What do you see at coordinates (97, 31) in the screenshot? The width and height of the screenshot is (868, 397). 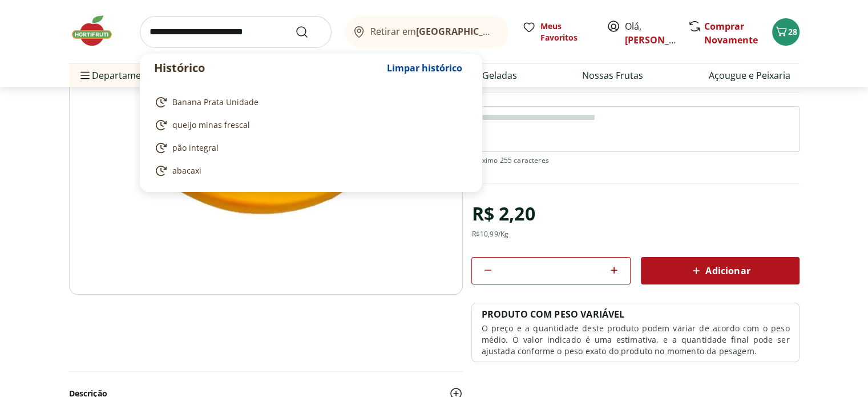 I see `img: Hortifruti` at bounding box center [97, 31].